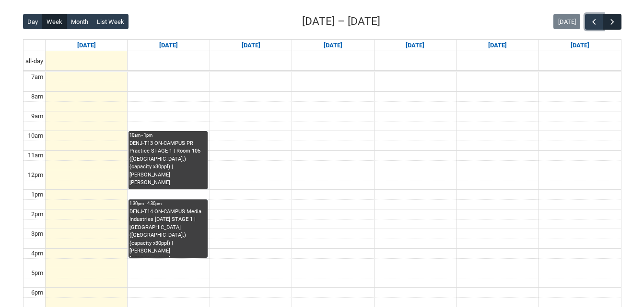  I want to click on div: 5pm, so click(37, 273).